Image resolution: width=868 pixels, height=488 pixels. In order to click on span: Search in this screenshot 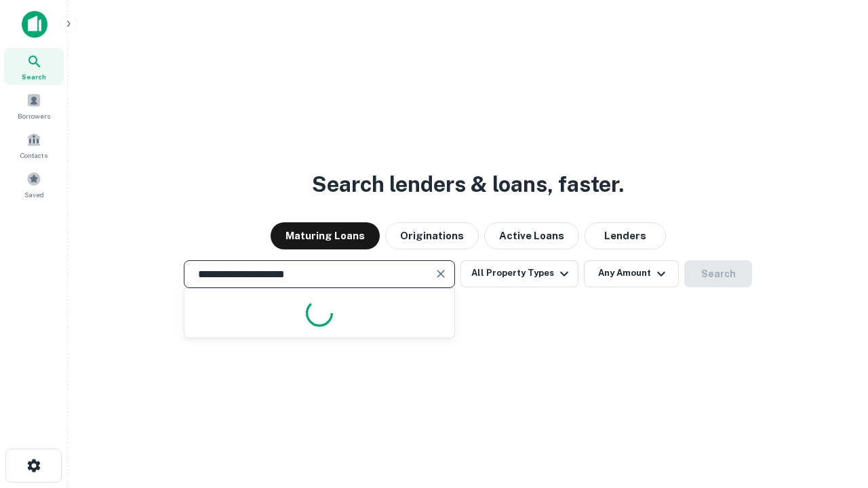, I will do `click(34, 77)`.